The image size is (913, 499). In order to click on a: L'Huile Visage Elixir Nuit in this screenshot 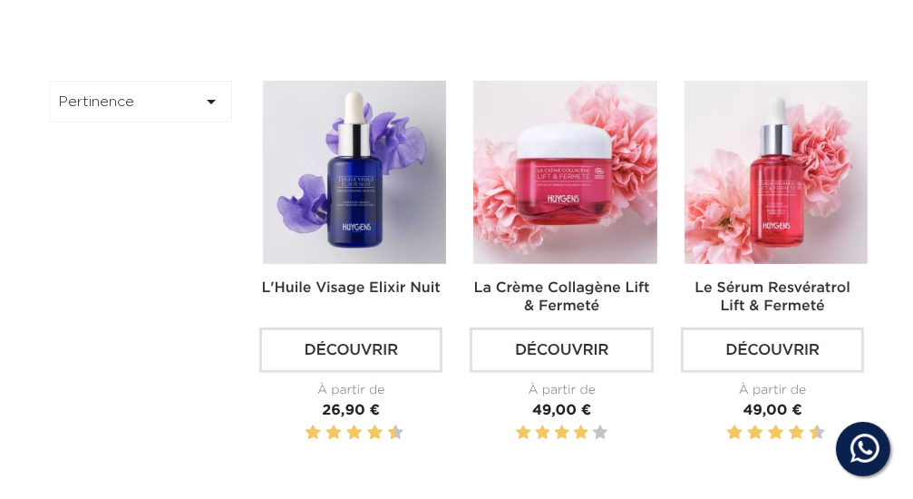, I will do `click(351, 288)`.